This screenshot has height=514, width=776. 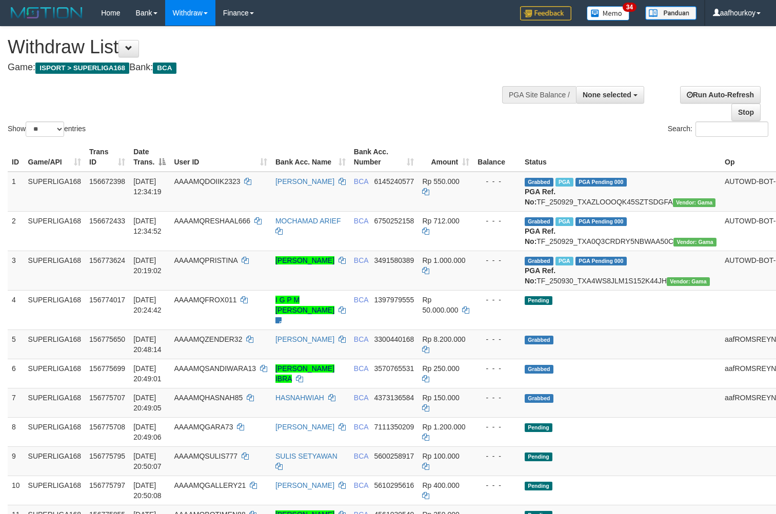 What do you see at coordinates (203, 427) in the screenshot?
I see `span: AAAAMQGARA73` at bounding box center [203, 427].